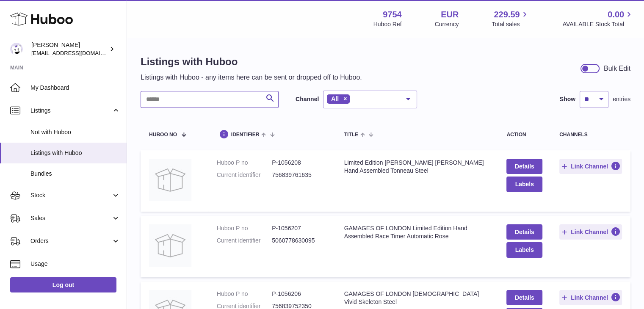 This screenshot has width=644, height=309. What do you see at coordinates (392, 15) in the screenshot?
I see `strong: 9754` at bounding box center [392, 15].